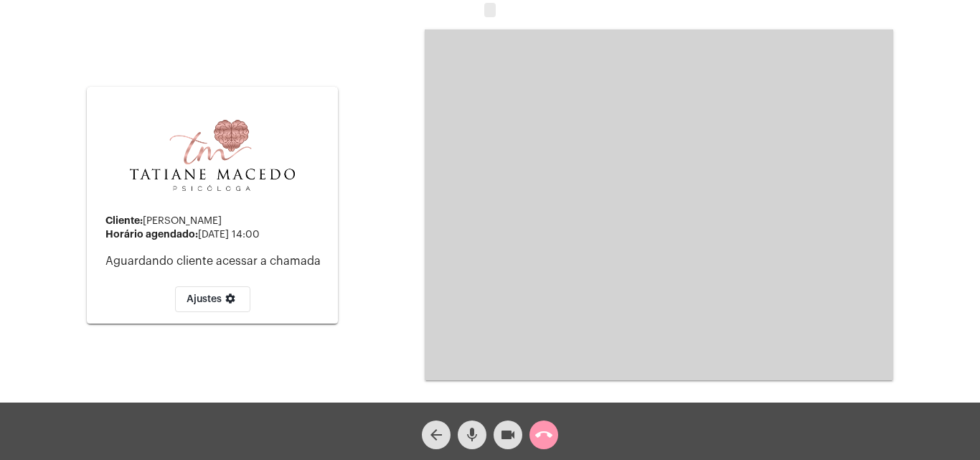 Image resolution: width=980 pixels, height=460 pixels. I want to click on span: Ajustes, so click(213, 299).